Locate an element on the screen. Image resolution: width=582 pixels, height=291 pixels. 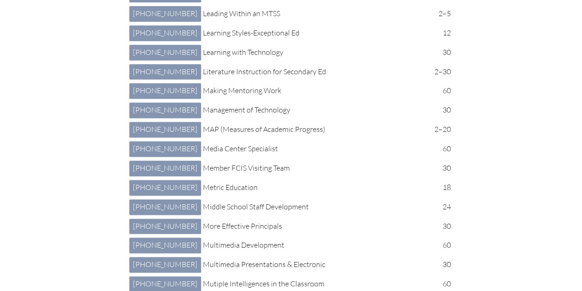
p: Metric Education is located at coordinates (314, 187).